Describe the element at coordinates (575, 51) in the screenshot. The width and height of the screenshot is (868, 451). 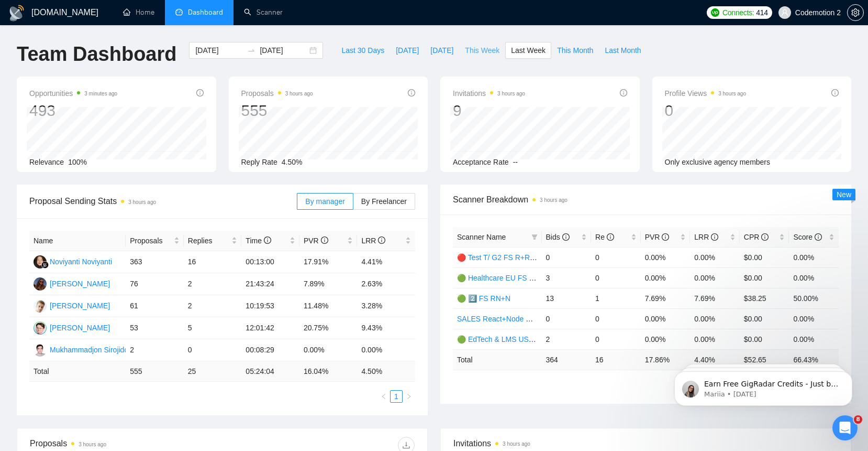
I see `span: This Month` at that location.